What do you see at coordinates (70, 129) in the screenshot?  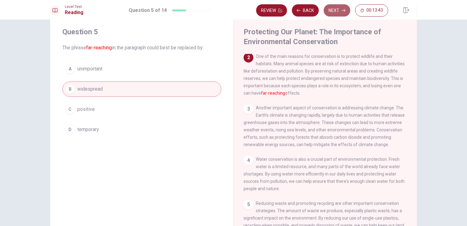 I see `div: D` at bounding box center [70, 129].